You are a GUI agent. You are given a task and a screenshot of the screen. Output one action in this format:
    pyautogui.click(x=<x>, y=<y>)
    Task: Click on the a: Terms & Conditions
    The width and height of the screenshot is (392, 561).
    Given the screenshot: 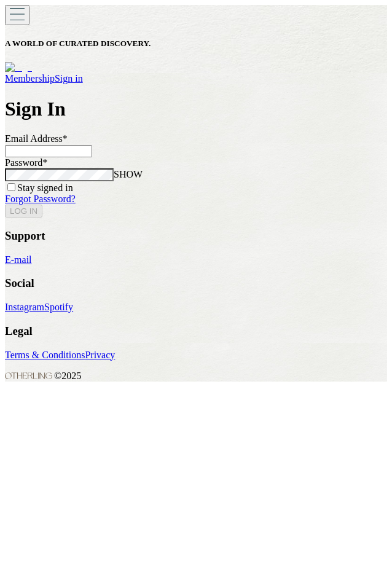 What is the action you would take?
    pyautogui.click(x=45, y=355)
    